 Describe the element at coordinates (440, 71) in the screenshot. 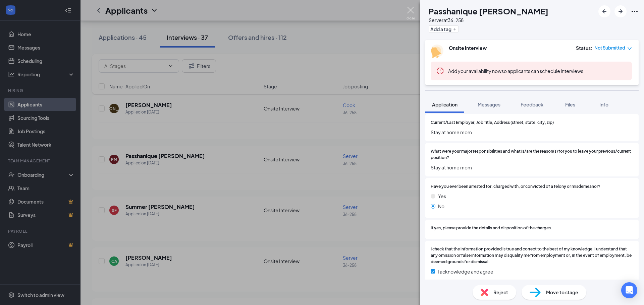

I see `svg: Error` at that location.